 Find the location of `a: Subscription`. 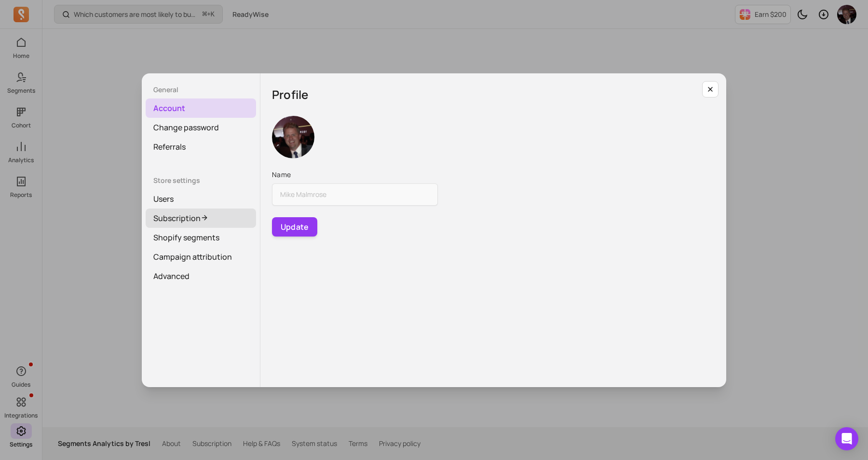

a: Subscription is located at coordinates (200, 218).